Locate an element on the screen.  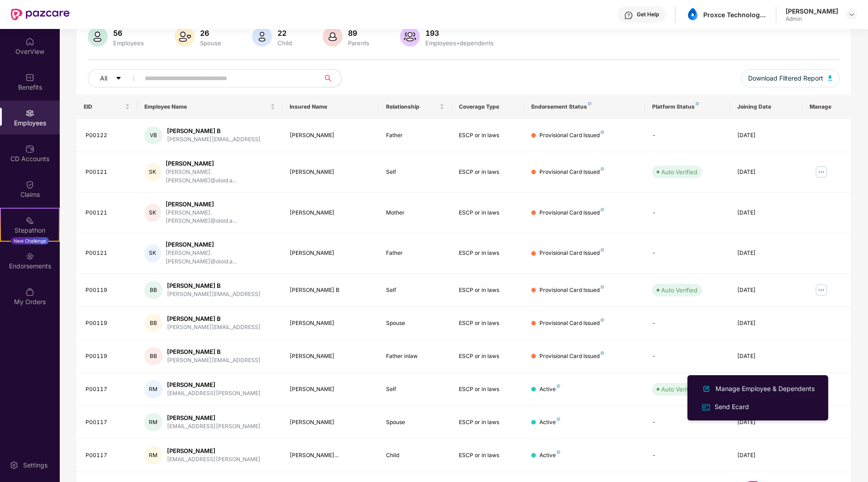
img: svg+xml;base64,PHN2ZyBpZD0iSGVscC0zMngzMiIgeG1sbnM9Imh0dHA6Ly93d3cudzMub3JnLzIwMDAvc3ZnIiB3aWR0aD... is located at coordinates (629, 16).